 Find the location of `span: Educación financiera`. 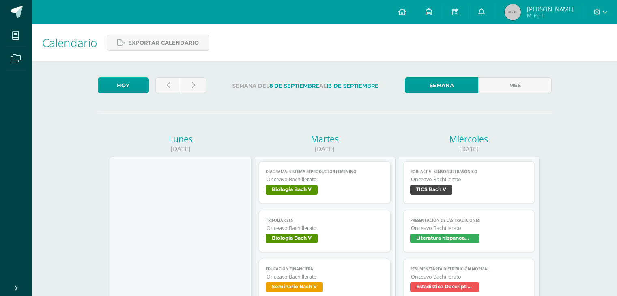

span: Educación financiera is located at coordinates (325, 269).